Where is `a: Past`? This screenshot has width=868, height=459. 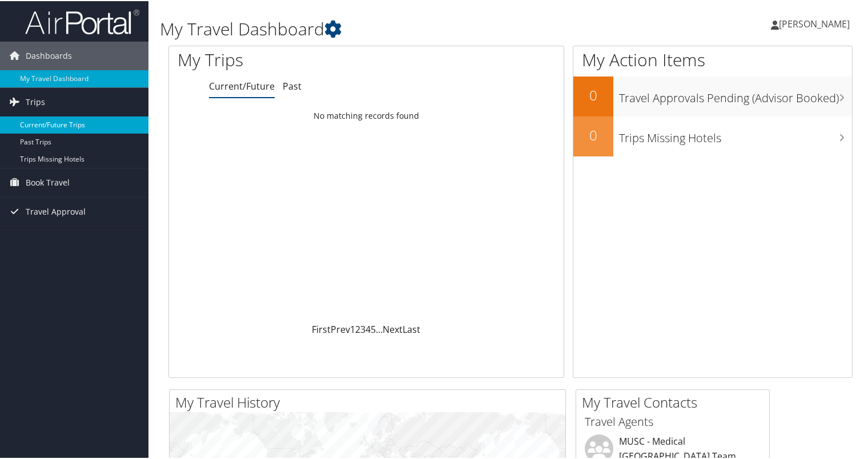 a: Past is located at coordinates (292, 85).